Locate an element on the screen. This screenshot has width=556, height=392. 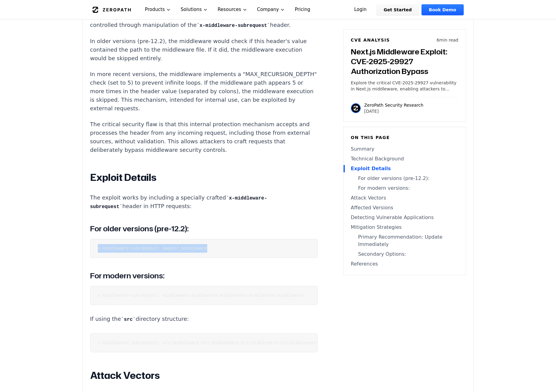
p: The critical security flaw is that this internal protection mechanism accepts and processes the h... is located at coordinates (204, 137).